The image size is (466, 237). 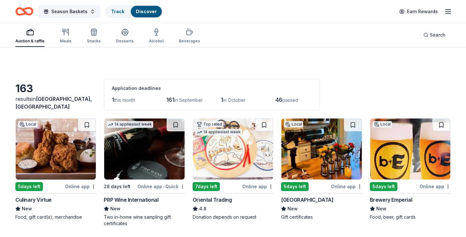 I want to click on div: Donation depends on request, so click(x=233, y=217).